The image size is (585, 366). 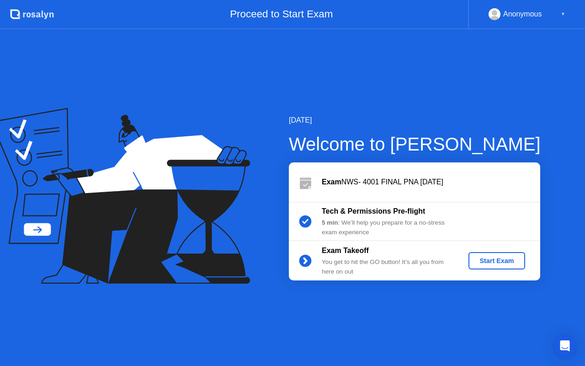 What do you see at coordinates (373, 211) in the screenshot?
I see `b: Tech & Permissions Pre-flight` at bounding box center [373, 211].